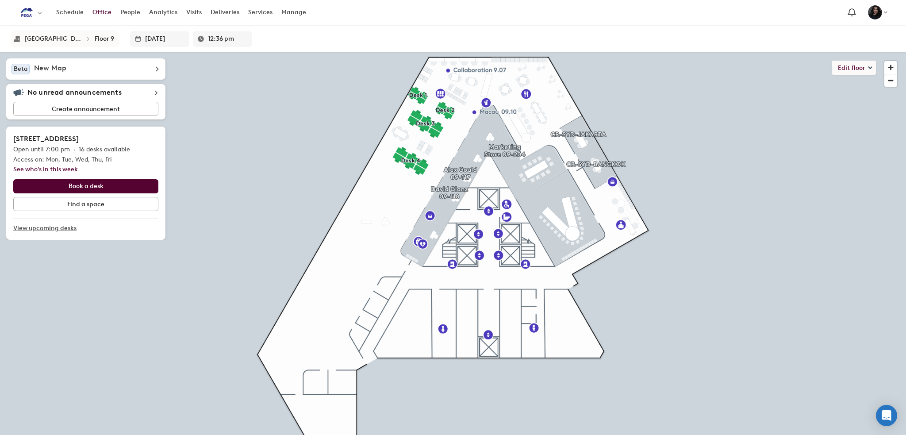 The image size is (906, 435). Describe the element at coordinates (42, 150) in the screenshot. I see `p: Open until 7:00 pm` at that location.